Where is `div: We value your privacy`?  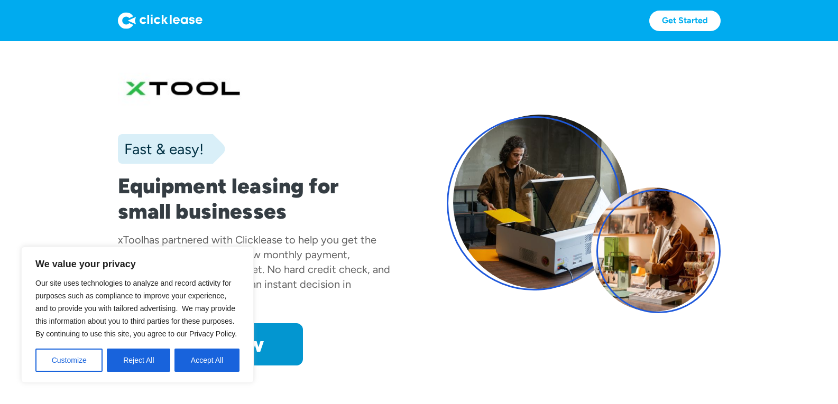
div: We value your privacy is located at coordinates (137, 315).